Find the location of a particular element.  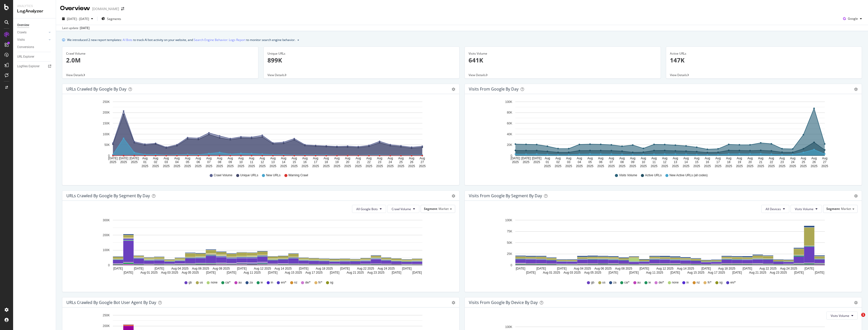

a: Search Engine Behavior: Logs Report is located at coordinates (220, 39).